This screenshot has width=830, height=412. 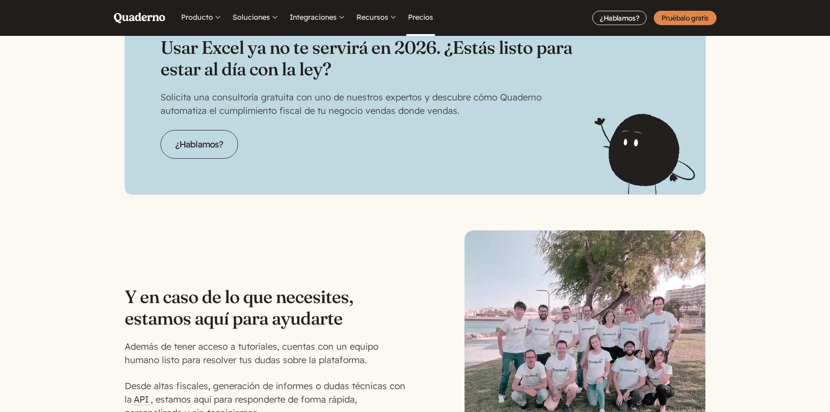 I want to click on abbr: Application Programming Interface, so click(x=141, y=399).